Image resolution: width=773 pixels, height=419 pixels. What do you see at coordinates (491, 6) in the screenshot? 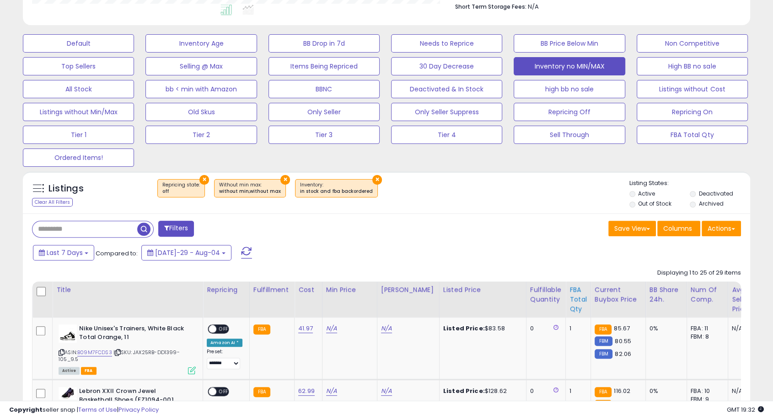
I see `b: Short Term Storage Fees:` at bounding box center [491, 6].